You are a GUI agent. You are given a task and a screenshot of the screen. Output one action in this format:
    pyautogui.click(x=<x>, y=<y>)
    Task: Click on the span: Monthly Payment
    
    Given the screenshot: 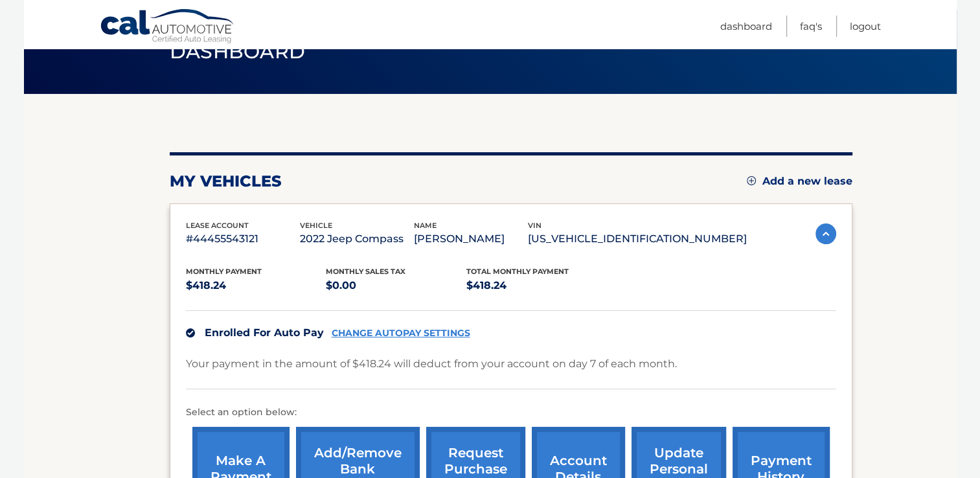 What is the action you would take?
    pyautogui.click(x=224, y=271)
    